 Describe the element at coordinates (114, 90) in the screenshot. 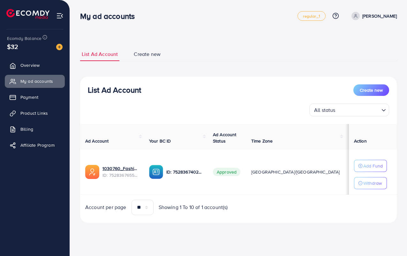

I see `h3: List Ad Account` at that location.